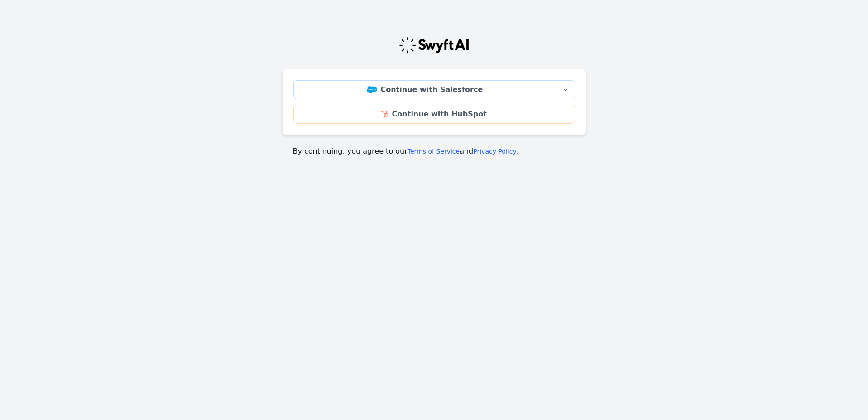 Image resolution: width=868 pixels, height=420 pixels. Describe the element at coordinates (424, 90) in the screenshot. I see `a: Continue with Salesforce` at that location.